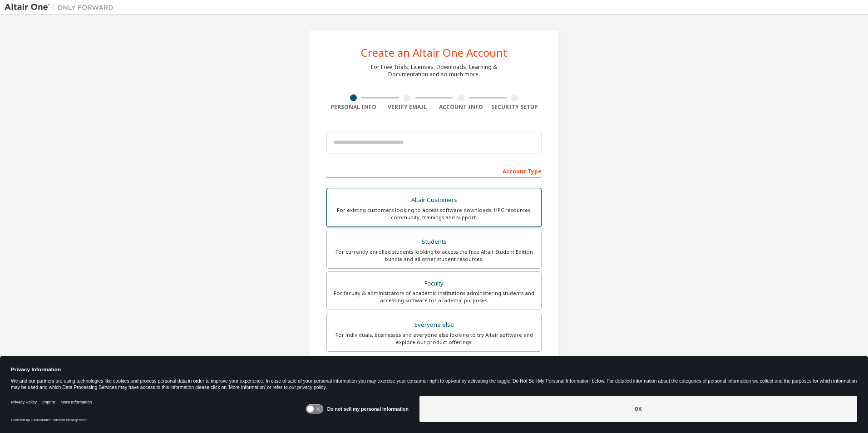 The image size is (868, 433). What do you see at coordinates (434, 214) in the screenshot?
I see `div: For existing customers looking to access software downloads, HPC resources, community, trainings ...` at bounding box center [434, 214].